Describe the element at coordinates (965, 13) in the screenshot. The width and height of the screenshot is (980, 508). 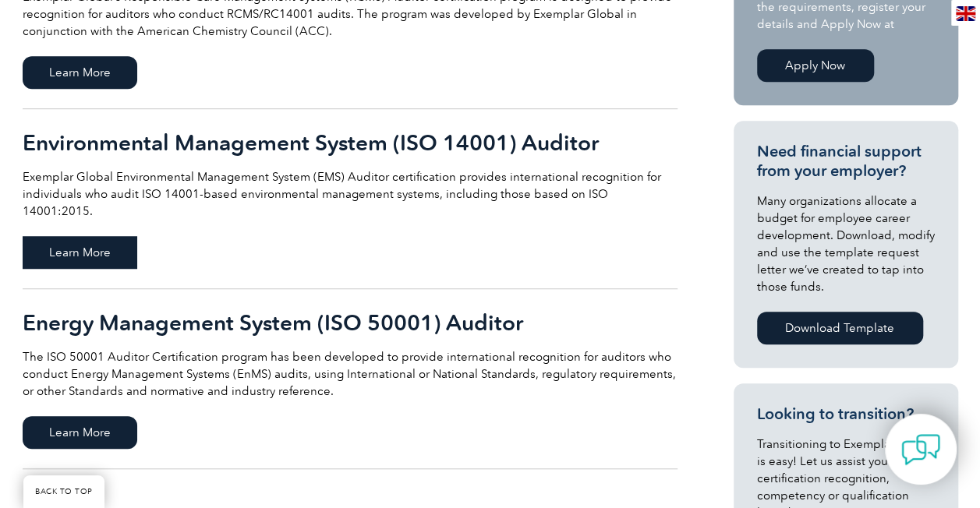
I see `img: en` at that location.